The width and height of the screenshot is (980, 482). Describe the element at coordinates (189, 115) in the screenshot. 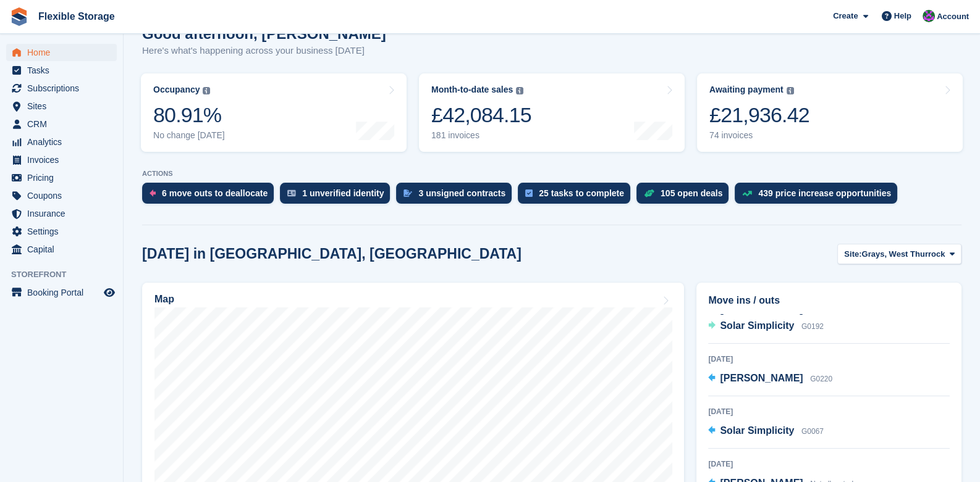

I see `div: 80.91%` at that location.